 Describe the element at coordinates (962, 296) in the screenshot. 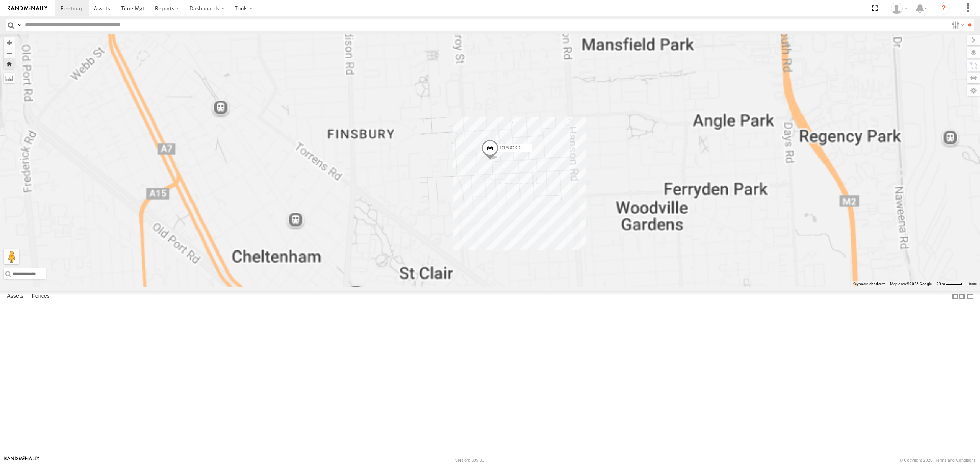

I see `label: Dock Summary Table to the Right` at that location.